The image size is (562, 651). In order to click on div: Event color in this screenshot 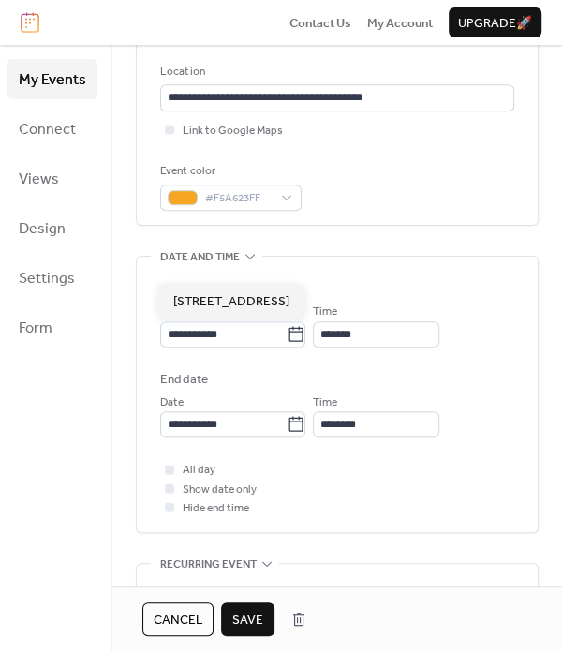, I will do `click(228, 171)`.